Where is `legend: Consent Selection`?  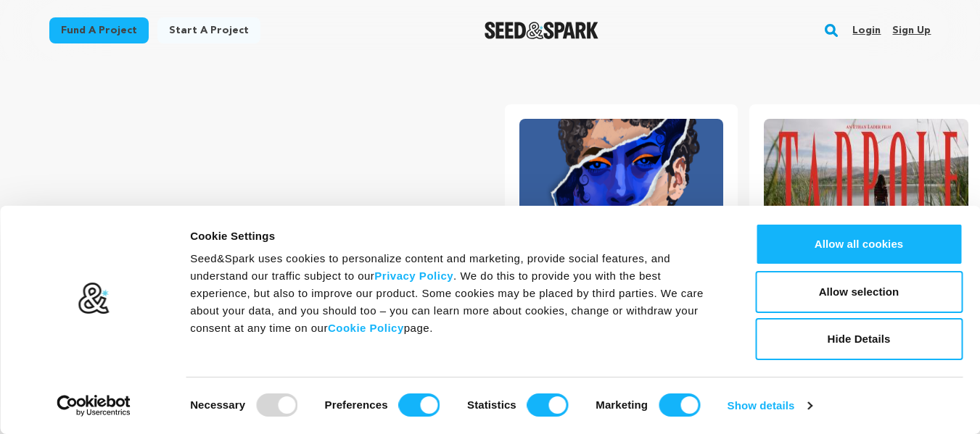 legend: Consent Selection is located at coordinates (189, 387).